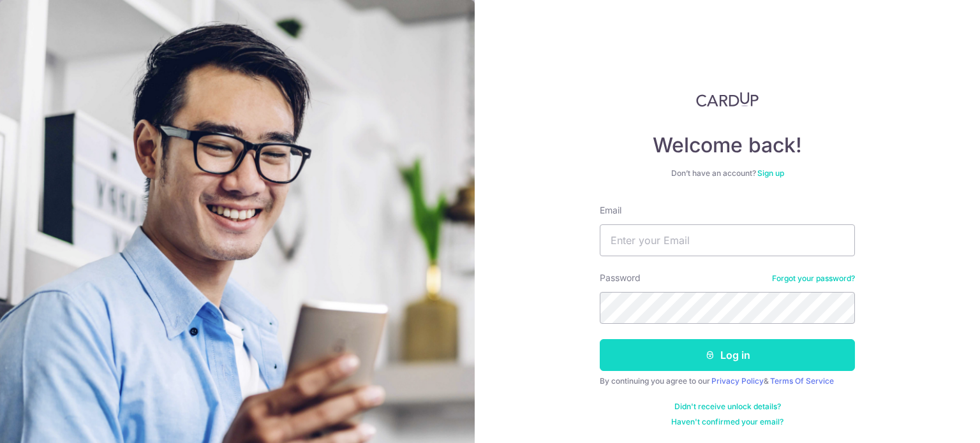 This screenshot has height=443, width=980. I want to click on a: Terms Of Service, so click(802, 380).